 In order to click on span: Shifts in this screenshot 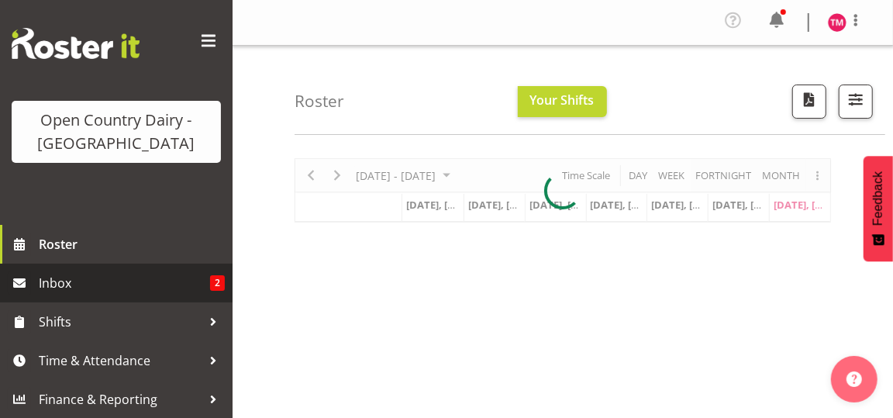, I will do `click(120, 322)`.